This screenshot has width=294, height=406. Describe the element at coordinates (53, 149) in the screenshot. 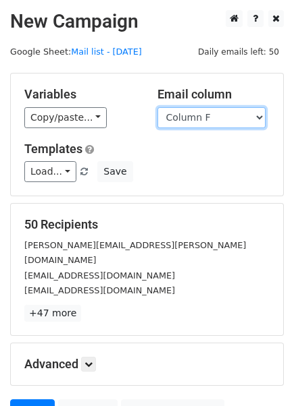

I see `a: Templates` at that location.